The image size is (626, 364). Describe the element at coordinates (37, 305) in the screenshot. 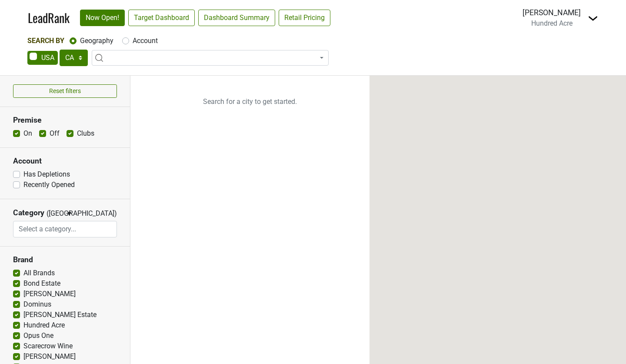

I see `label: Dominus` at that location.